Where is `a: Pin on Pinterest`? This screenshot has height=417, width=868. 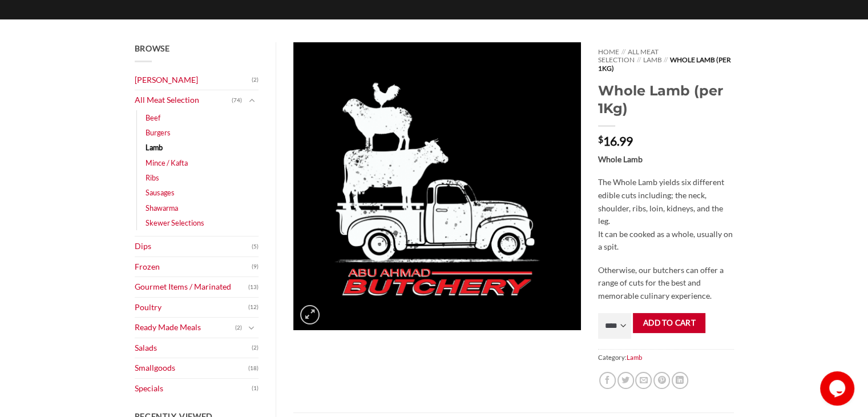
a: Pin on Pinterest is located at coordinates (661, 380).